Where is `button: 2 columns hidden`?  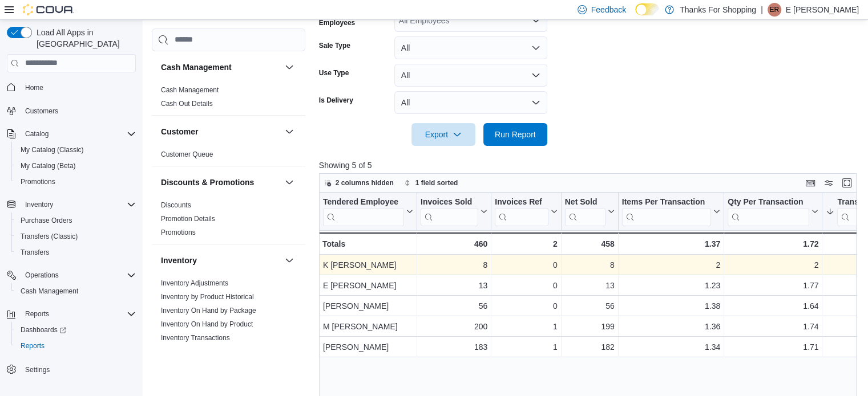 button: 2 columns hidden is located at coordinates (359, 183).